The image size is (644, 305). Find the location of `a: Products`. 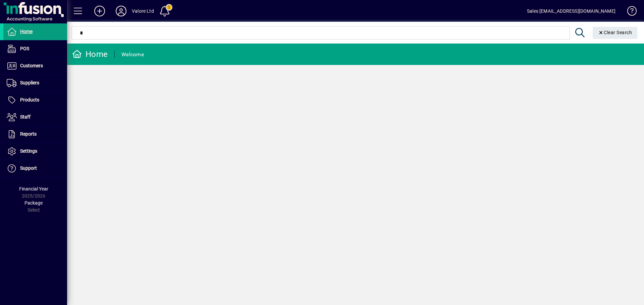

a: Products is located at coordinates (35, 100).